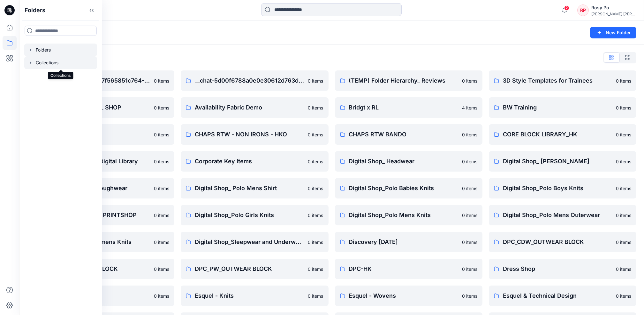  I want to click on a: DPC-HK0 items, so click(409, 269).